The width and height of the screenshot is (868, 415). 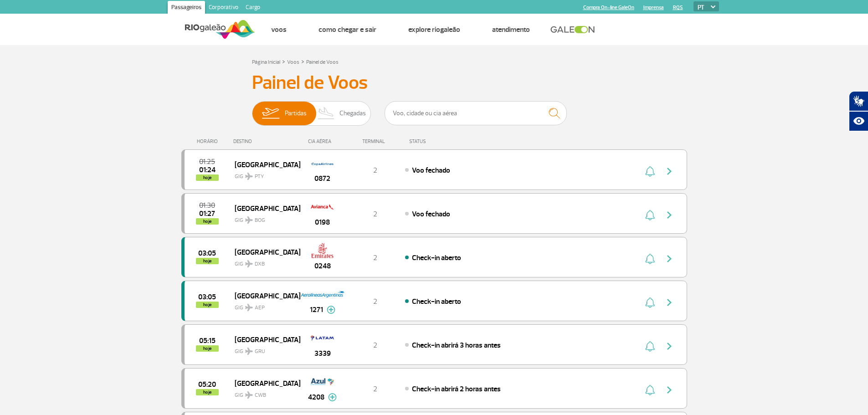 What do you see at coordinates (207, 162) in the screenshot?
I see `span: 2025-09-27 01:25:00` at bounding box center [207, 162].